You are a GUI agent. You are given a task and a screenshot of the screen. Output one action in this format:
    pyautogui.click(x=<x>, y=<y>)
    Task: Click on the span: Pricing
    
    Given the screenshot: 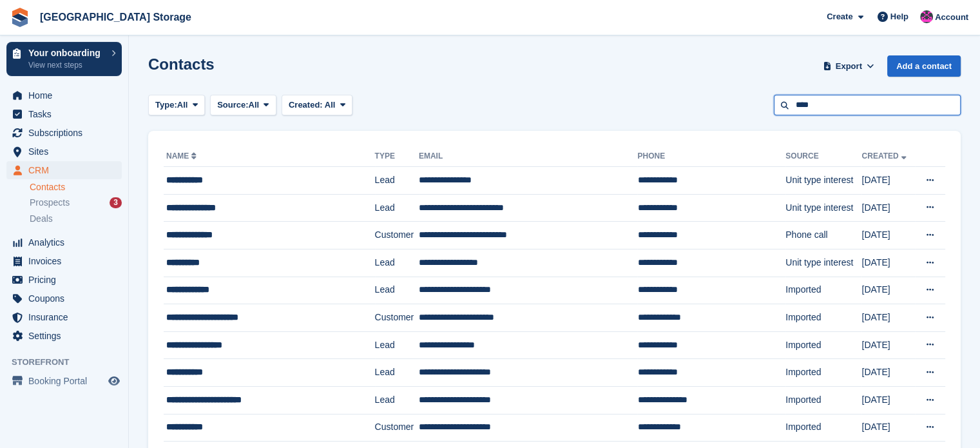 What is the action you would take?
    pyautogui.click(x=67, y=280)
    